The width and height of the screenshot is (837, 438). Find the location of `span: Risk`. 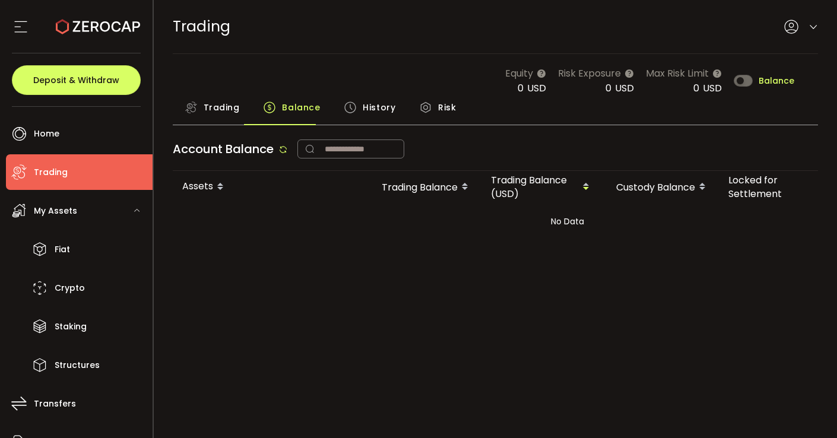

span: Risk is located at coordinates (447, 107).